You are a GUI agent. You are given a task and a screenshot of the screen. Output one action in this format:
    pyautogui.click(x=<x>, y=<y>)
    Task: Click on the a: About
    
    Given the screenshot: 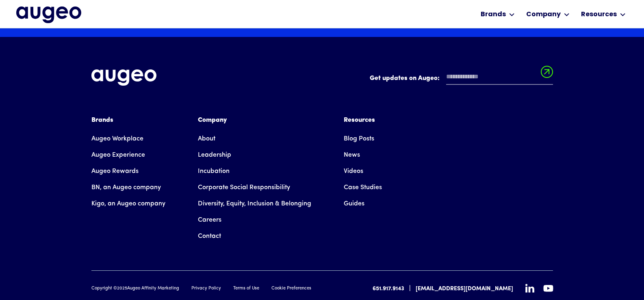 What is the action you would take?
    pyautogui.click(x=206, y=139)
    